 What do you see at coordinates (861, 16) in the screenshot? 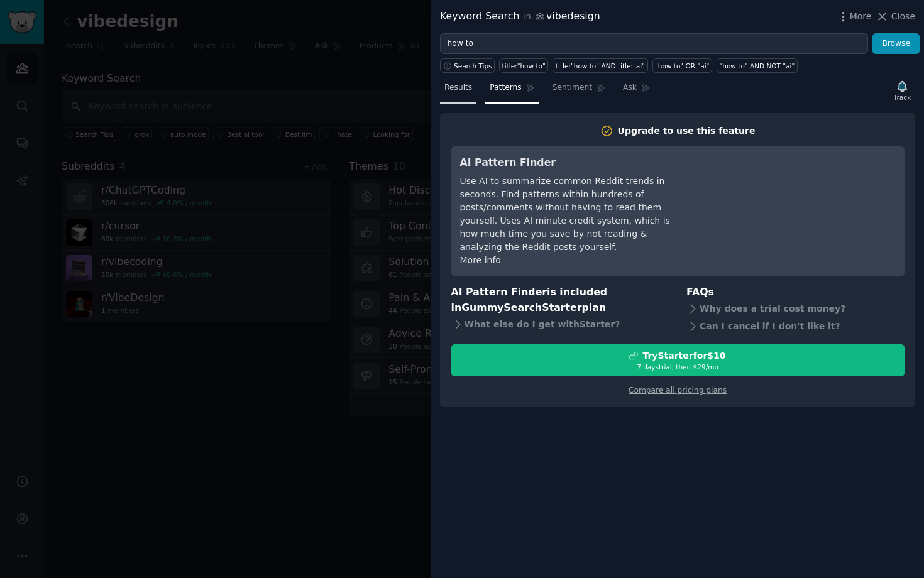
I see `span: More` at bounding box center [861, 16].